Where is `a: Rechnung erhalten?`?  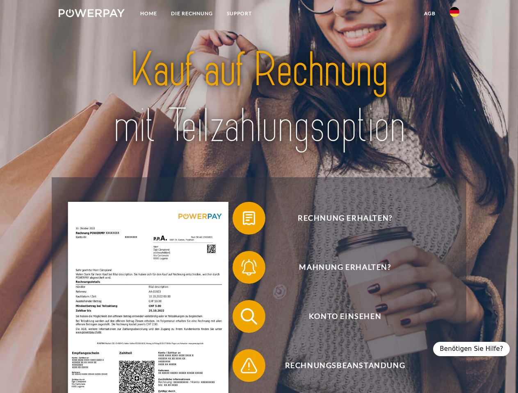 a: Rechnung erhalten? is located at coordinates (339, 218).